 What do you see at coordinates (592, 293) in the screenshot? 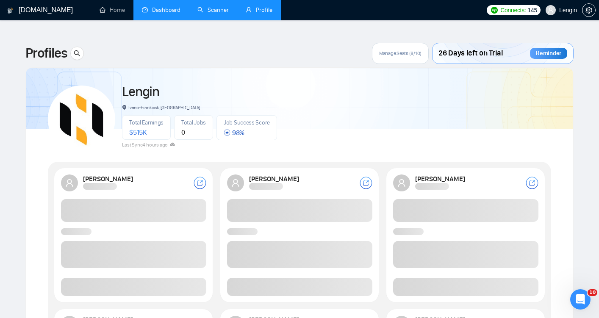
I see `span: 10` at bounding box center [592, 293].